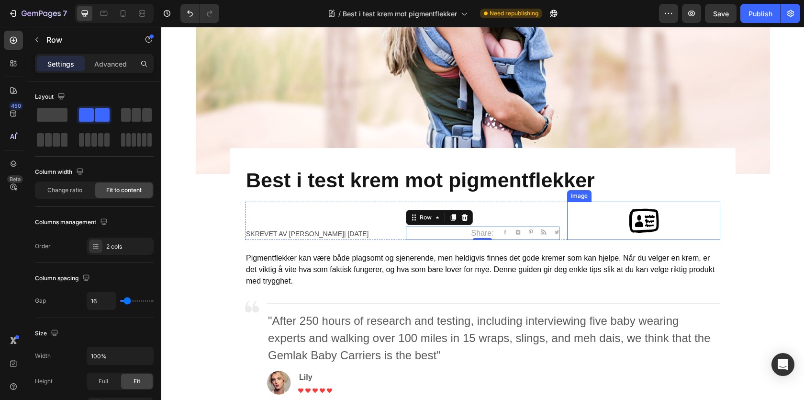 This screenshot has height=400, width=804. I want to click on div: Height, so click(44, 381).